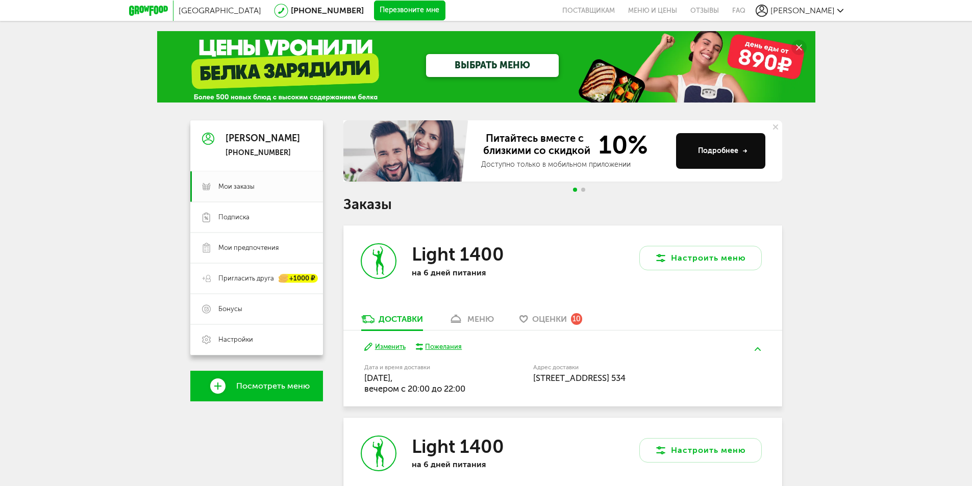  Describe the element at coordinates (236, 187) in the screenshot. I see `span: Мои заказы` at that location.